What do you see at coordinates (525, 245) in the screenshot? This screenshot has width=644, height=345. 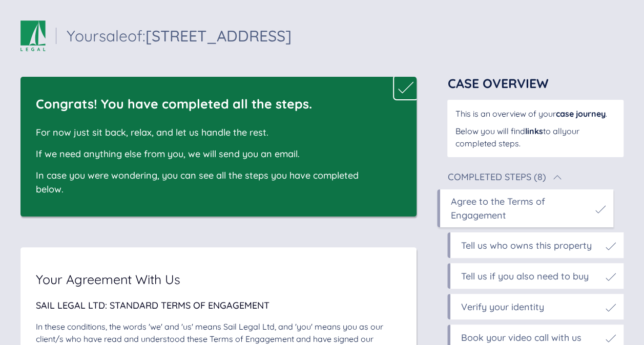 I see `div: Tell us who owns this property` at bounding box center [525, 245].